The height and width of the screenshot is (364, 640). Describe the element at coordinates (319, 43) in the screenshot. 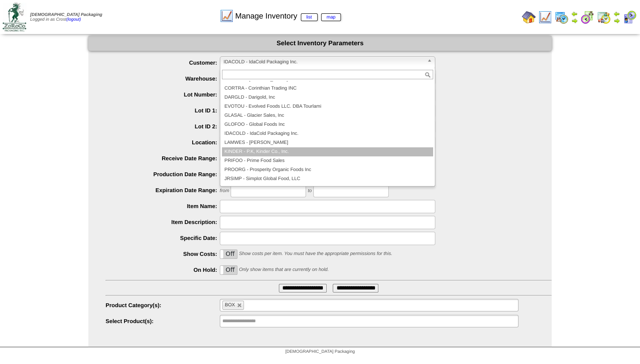

I see `div: Select Inventory Parameters` at that location.